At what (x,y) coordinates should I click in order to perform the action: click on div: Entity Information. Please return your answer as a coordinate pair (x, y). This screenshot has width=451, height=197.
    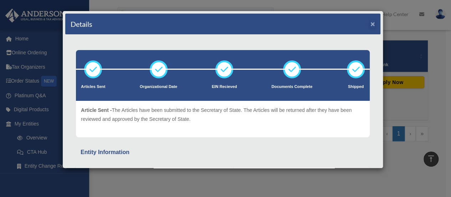
    Looking at the image, I should click on (223, 152).